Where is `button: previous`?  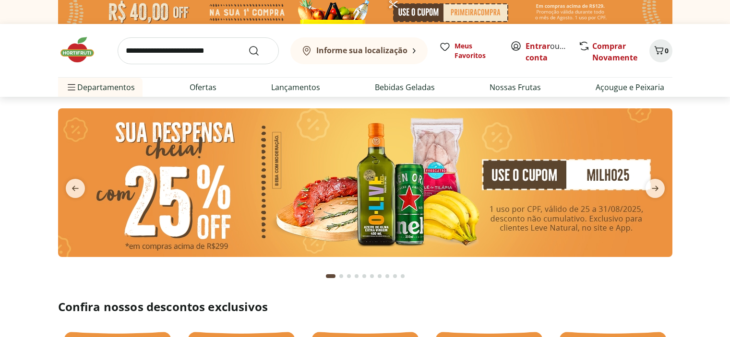
button: previous is located at coordinates (75, 189).